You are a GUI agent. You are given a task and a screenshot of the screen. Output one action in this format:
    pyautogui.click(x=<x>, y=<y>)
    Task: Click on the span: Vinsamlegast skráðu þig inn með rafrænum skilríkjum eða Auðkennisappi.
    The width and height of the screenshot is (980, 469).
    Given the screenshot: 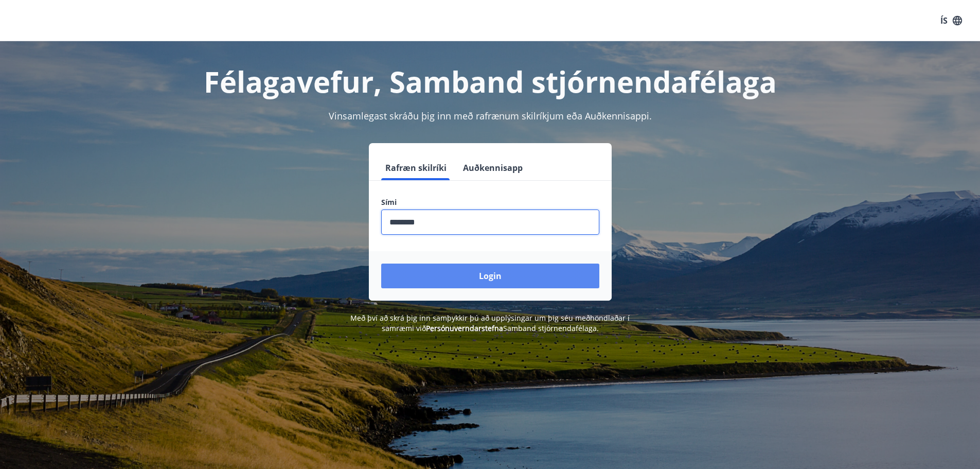 What is the action you would take?
    pyautogui.click(x=491, y=116)
    